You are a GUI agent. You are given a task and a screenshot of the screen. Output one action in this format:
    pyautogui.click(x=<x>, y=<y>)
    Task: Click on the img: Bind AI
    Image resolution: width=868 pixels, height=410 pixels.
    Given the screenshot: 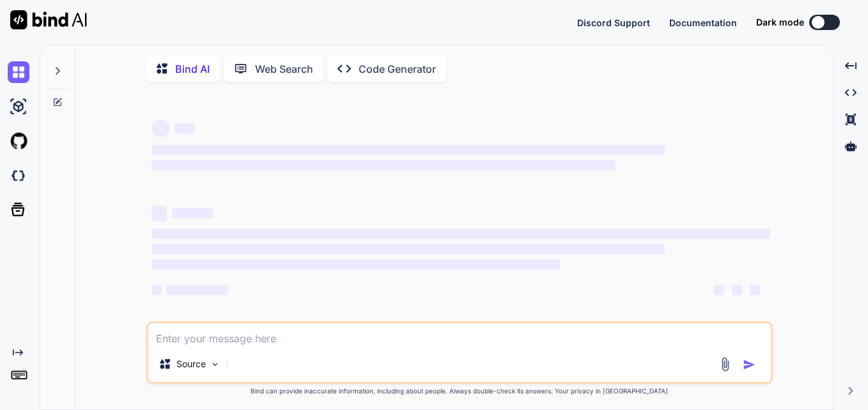 What is the action you would take?
    pyautogui.click(x=49, y=20)
    